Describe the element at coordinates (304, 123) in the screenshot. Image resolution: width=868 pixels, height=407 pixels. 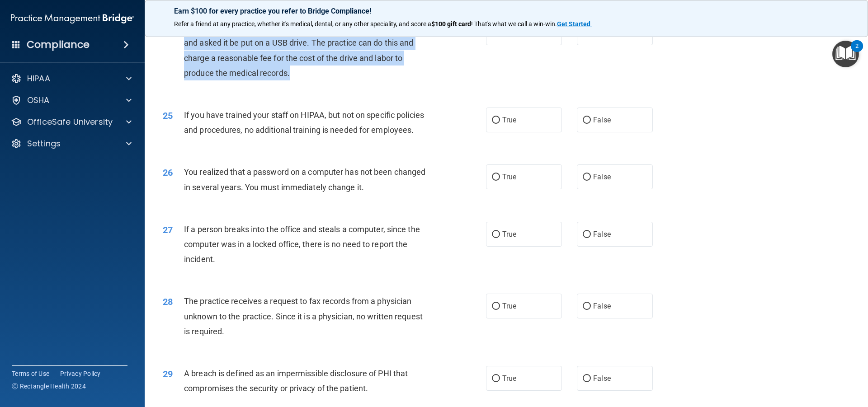
I see `span: If you have trained your staff on HIPAA, but not on specific policies and procedures, no addition...` at that location.